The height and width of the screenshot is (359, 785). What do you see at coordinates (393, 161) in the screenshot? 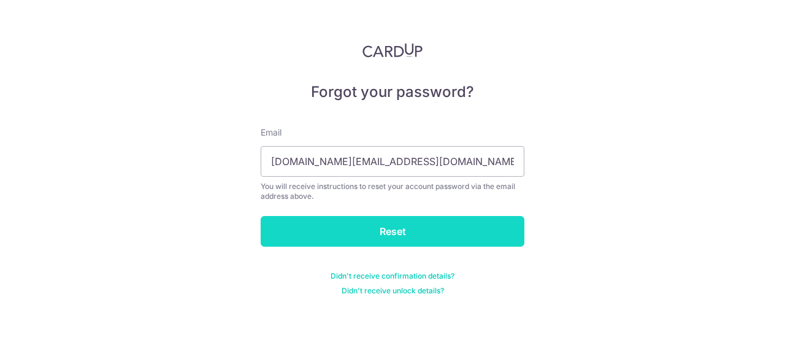
I see `input: Enter your Email` at bounding box center [393, 161].